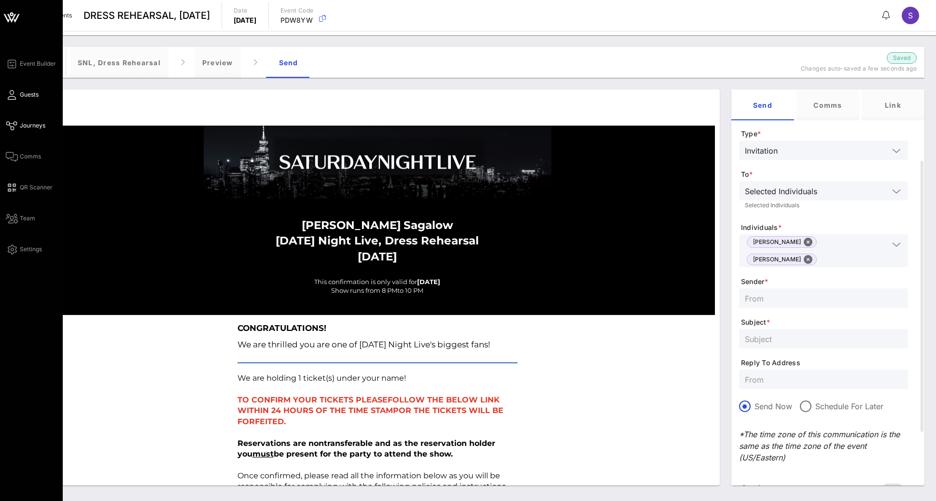 The height and width of the screenshot is (501, 936). I want to click on label: Schedule For Later, so click(849, 406).